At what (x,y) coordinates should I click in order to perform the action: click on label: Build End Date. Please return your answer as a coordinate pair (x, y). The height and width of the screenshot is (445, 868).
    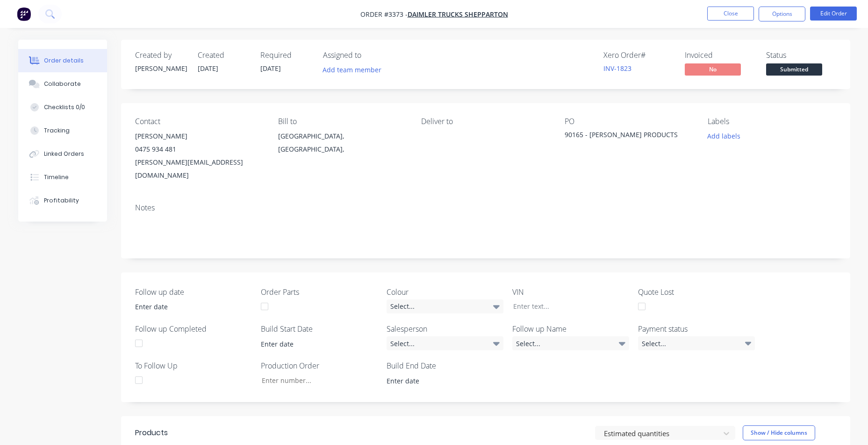
    Looking at the image, I should click on (445, 366).